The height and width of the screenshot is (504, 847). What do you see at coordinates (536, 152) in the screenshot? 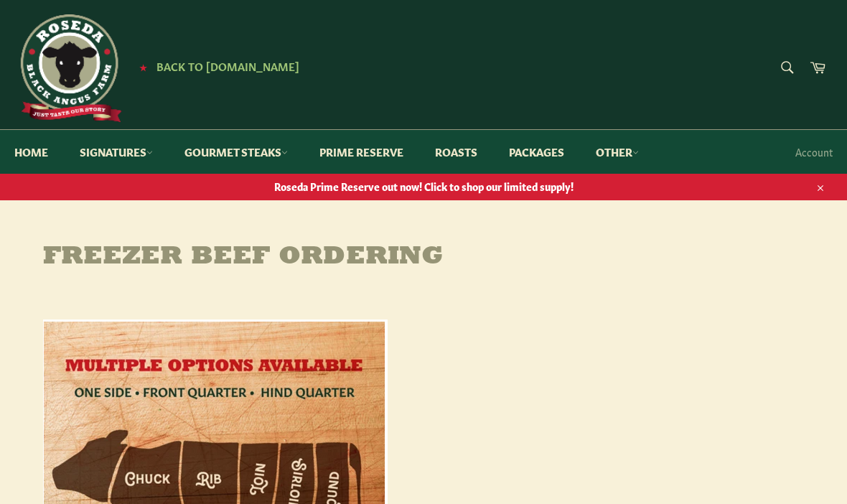
I see `a: Packages` at bounding box center [536, 152].